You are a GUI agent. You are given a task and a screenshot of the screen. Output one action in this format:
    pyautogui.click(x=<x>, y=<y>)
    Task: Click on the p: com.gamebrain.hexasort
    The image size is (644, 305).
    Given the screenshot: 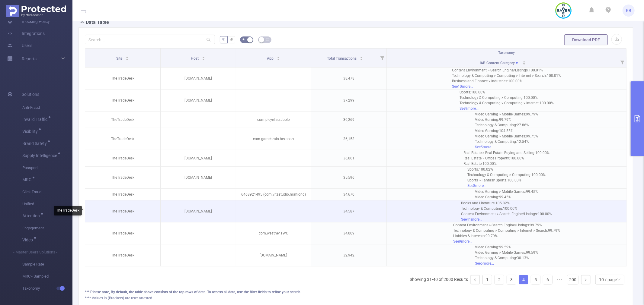 What is the action you would take?
    pyautogui.click(x=274, y=139)
    